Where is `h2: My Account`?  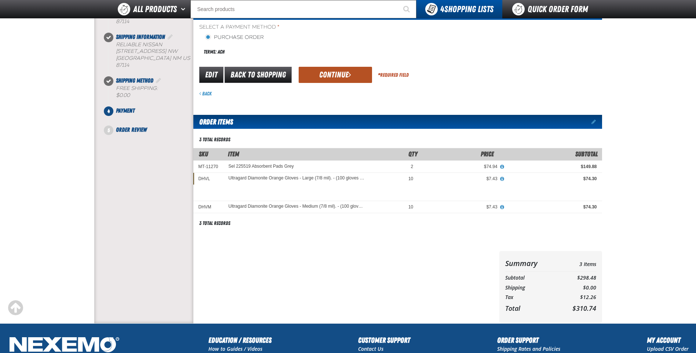 h2: My Account is located at coordinates (667, 340).